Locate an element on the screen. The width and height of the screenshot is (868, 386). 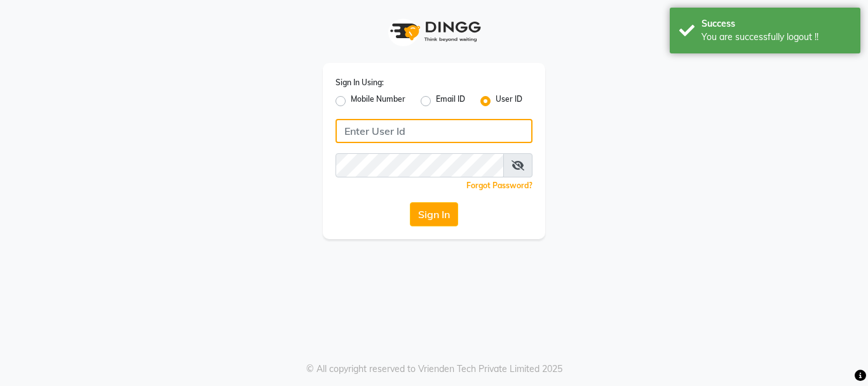
button: Sign In is located at coordinates (434, 214).